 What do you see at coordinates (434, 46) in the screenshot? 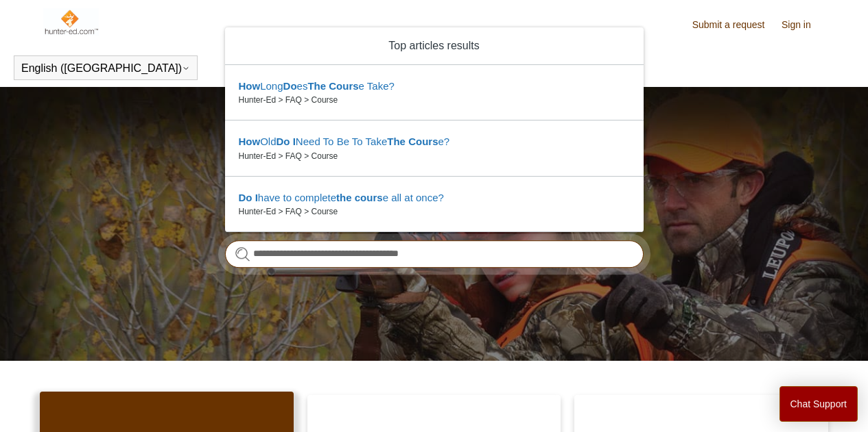
I see `zd-autocomplete-header: Top articles results` at bounding box center [434, 46].